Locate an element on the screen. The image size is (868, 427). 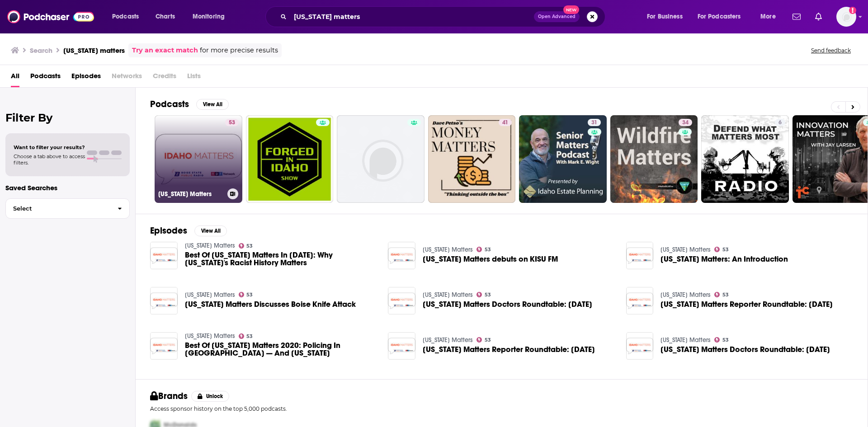
span: Monitoring is located at coordinates (208, 17).